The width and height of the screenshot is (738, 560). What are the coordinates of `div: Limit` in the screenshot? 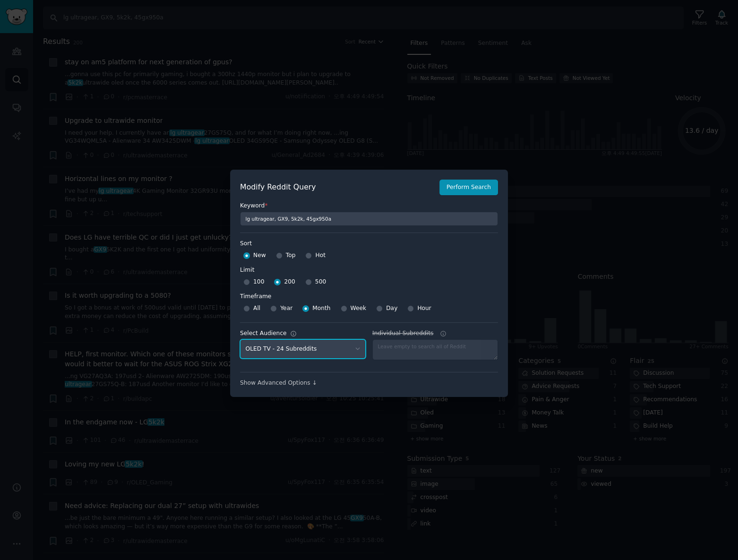 It's located at (247, 270).